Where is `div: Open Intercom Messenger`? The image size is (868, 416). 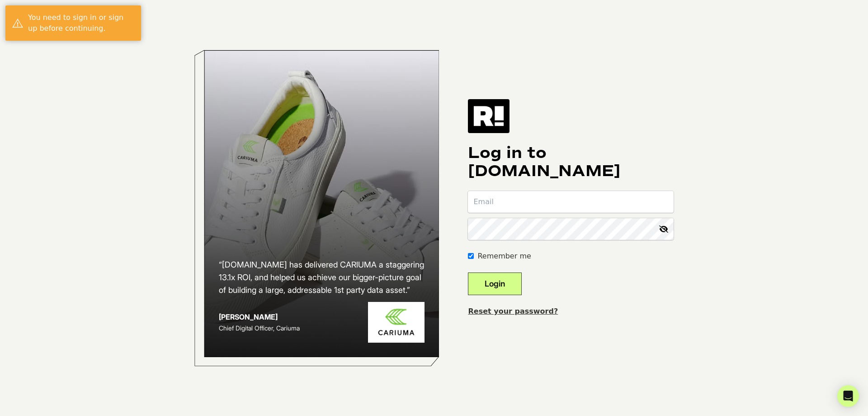
div: Open Intercom Messenger is located at coordinates (848, 396).